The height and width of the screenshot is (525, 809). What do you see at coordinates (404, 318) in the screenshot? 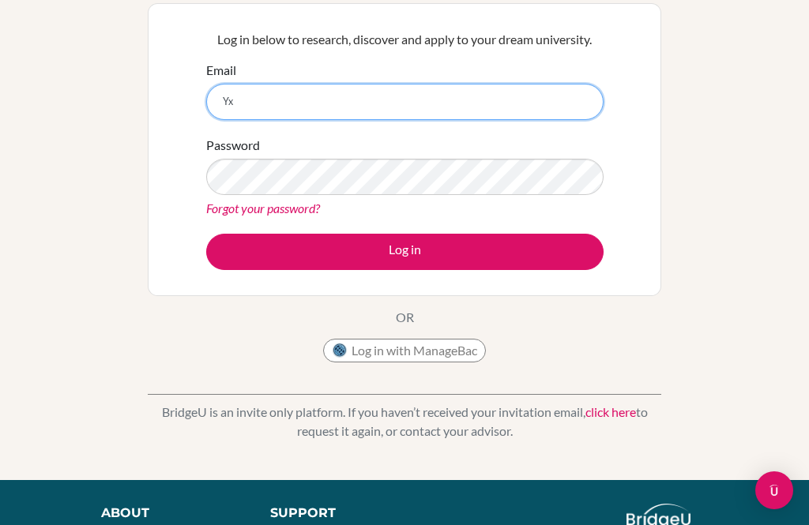
I see `p: OR` at bounding box center [404, 318].